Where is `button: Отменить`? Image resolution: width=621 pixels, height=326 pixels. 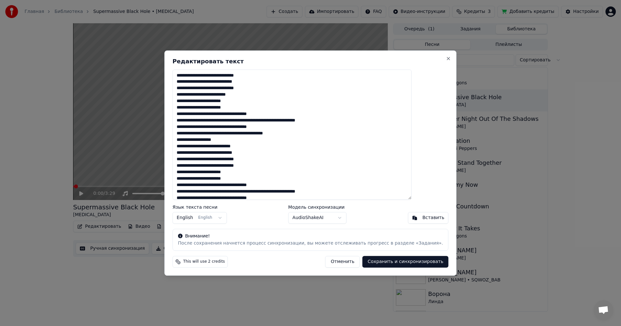
button: Отменить is located at coordinates (342, 262).